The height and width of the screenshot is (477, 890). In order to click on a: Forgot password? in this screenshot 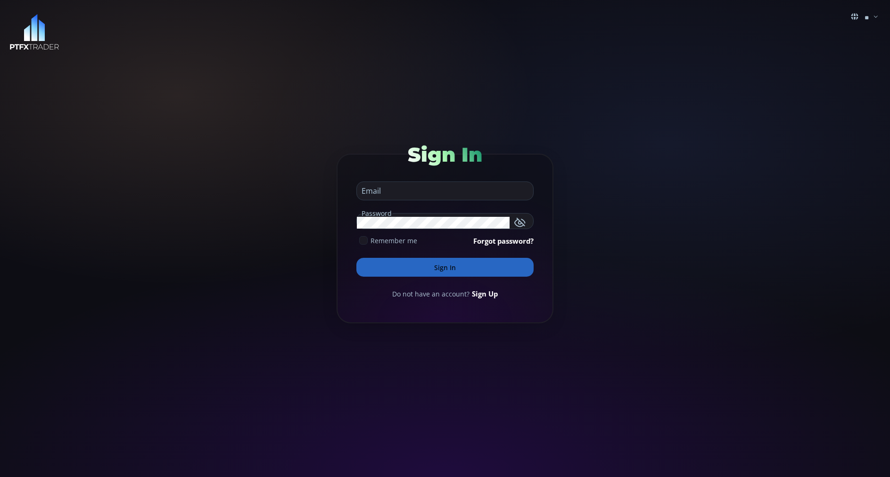, I will do `click(503, 241)`.